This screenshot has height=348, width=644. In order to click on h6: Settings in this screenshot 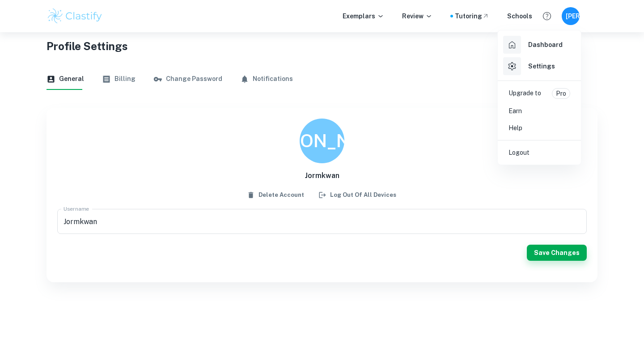, I will do `click(541, 66)`.